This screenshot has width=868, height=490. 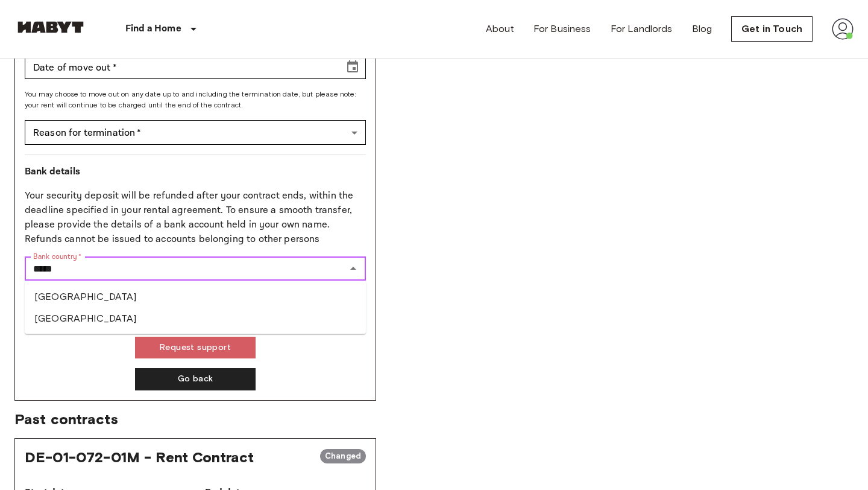 What do you see at coordinates (434, 419) in the screenshot?
I see `span: Past contracts` at bounding box center [434, 419].